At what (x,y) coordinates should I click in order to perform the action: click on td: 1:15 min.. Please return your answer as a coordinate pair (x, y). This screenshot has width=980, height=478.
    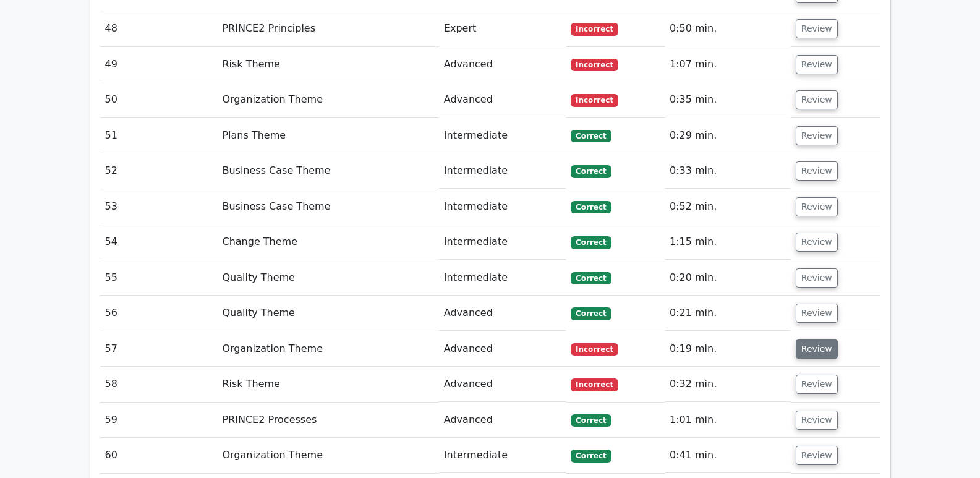
    Looking at the image, I should click on (728, 242).